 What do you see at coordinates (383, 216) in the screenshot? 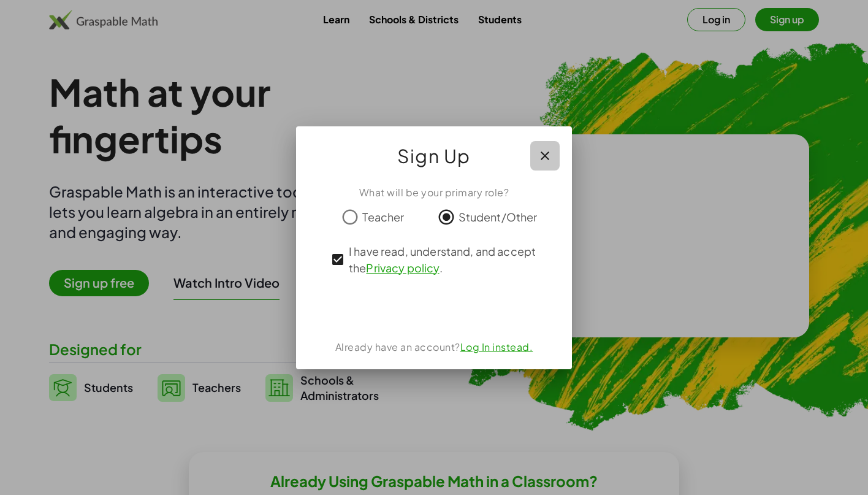
I see `span: Teacher` at bounding box center [383, 216].